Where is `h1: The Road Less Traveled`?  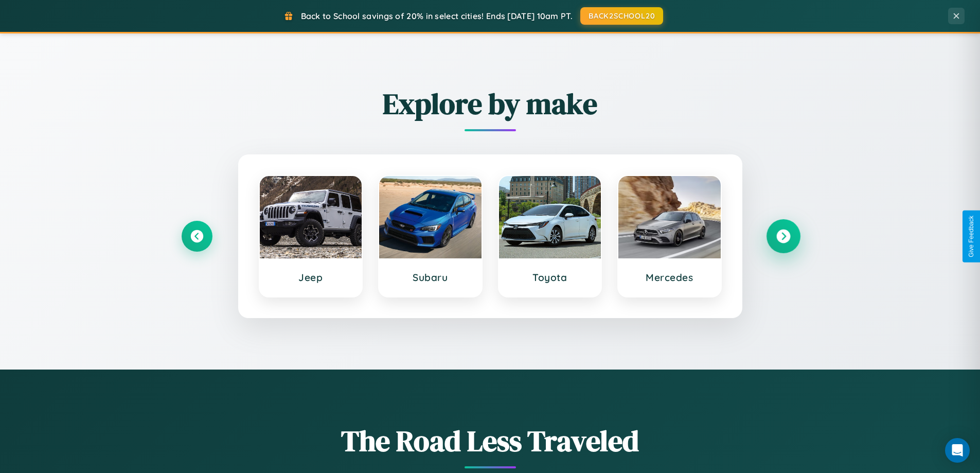 h1: The Road Less Traveled is located at coordinates (491, 440).